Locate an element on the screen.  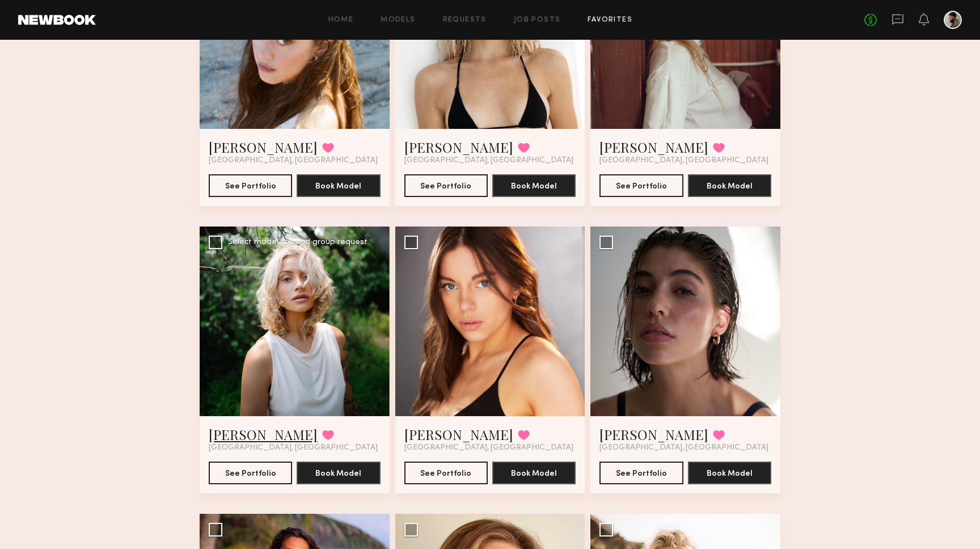
a: Job Posts is located at coordinates (537, 20).